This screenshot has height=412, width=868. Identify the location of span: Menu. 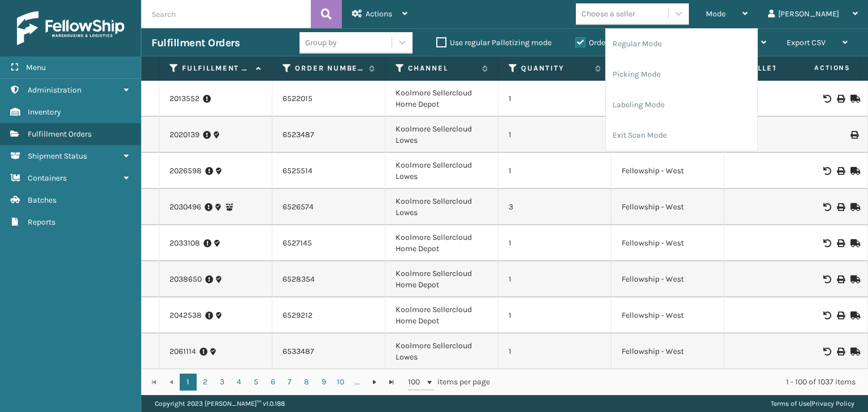
(36, 67).